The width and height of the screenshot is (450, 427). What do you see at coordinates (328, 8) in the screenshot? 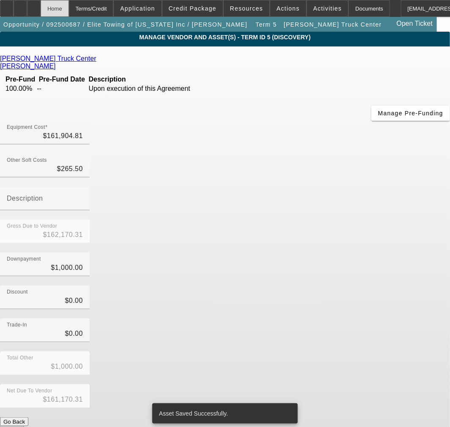
I see `span: Activities` at bounding box center [328, 8].